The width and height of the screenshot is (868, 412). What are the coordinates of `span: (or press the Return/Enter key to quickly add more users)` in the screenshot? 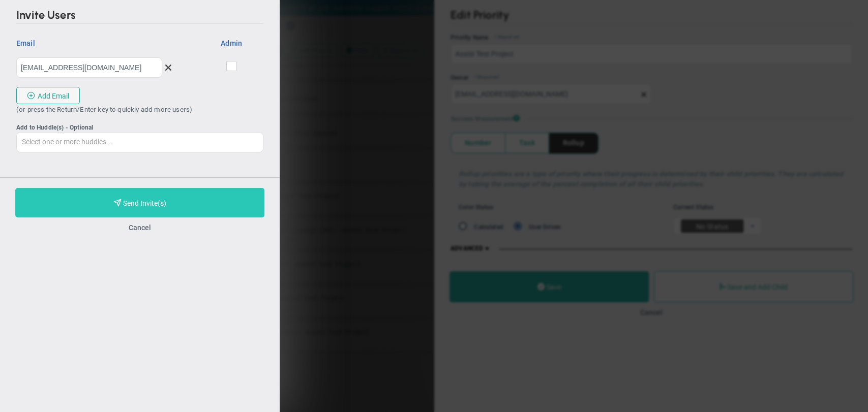 It's located at (104, 109).